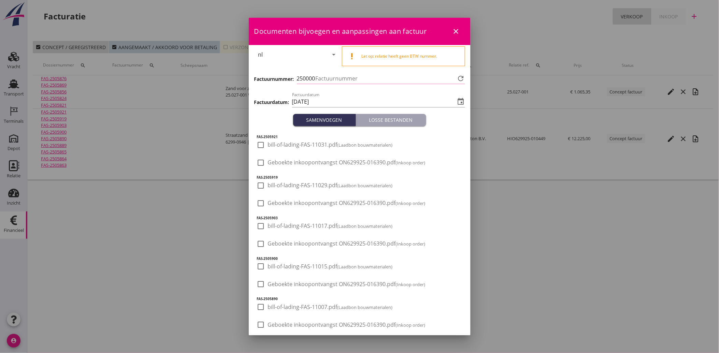  What do you see at coordinates (360, 218) in the screenshot?
I see `h5: FAS-2505903` at bounding box center [360, 218].